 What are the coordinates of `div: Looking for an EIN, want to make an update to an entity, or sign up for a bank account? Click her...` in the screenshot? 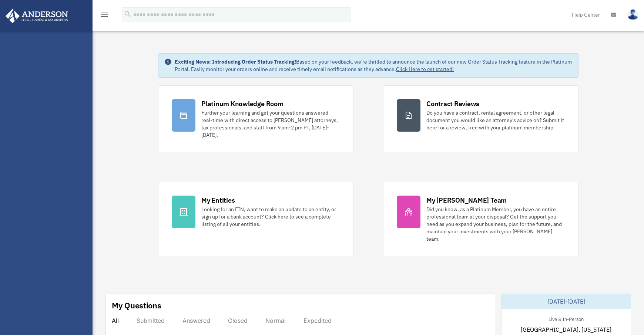 It's located at (270, 217).